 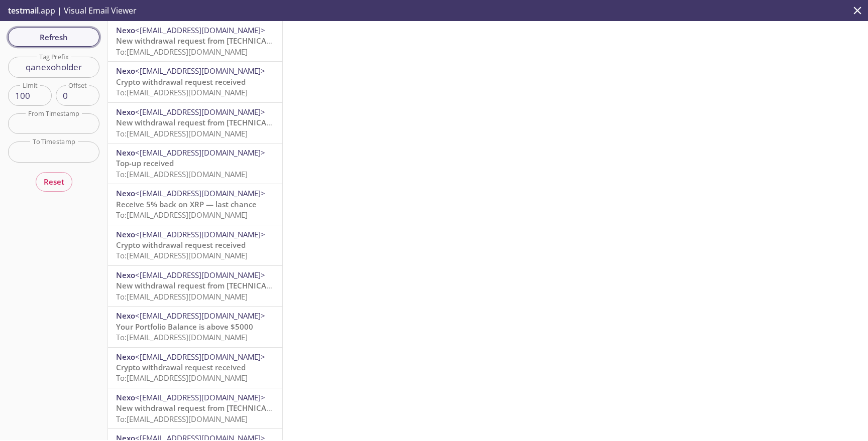 What do you see at coordinates (54, 182) in the screenshot?
I see `span: Reset` at bounding box center [54, 182].